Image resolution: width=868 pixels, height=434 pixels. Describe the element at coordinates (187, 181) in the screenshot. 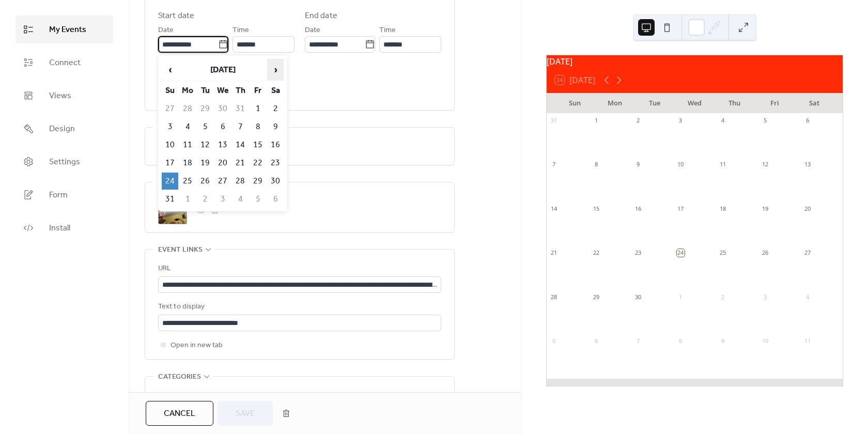

I see `td: 25` at that location.